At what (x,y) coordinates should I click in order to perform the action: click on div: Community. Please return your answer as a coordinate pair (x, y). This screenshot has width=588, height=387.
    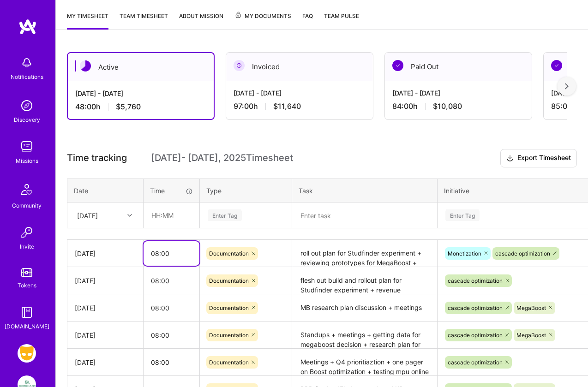
    Looking at the image, I should click on (27, 205).